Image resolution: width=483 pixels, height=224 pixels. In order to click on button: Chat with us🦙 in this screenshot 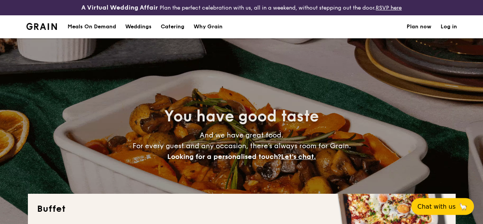, I will do `click(443, 206)`.